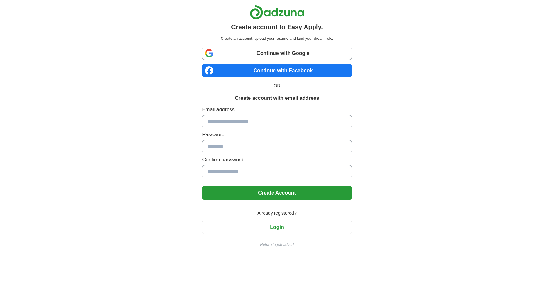  What do you see at coordinates (277, 12) in the screenshot?
I see `img: Adzuna logo` at bounding box center [277, 12].